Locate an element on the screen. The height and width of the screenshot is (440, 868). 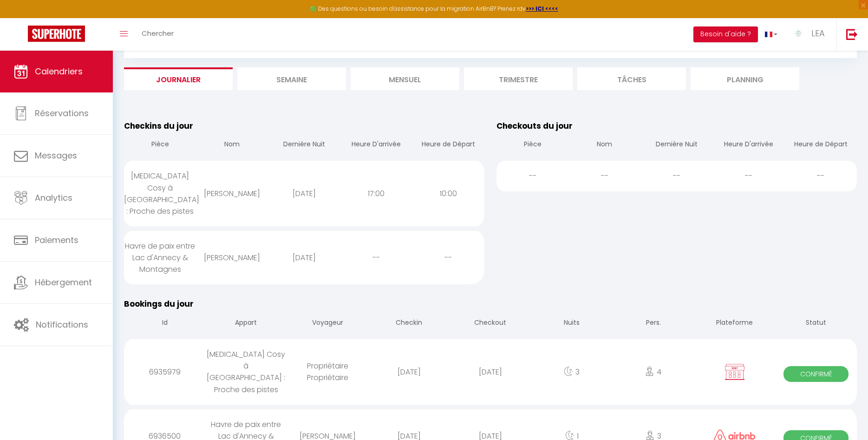
th: Voyageur is located at coordinates (327, 323).